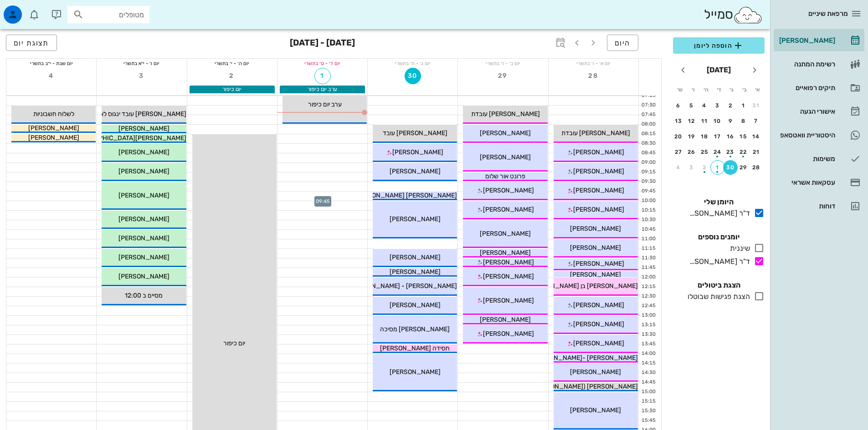 The image size is (868, 430). Describe the element at coordinates (747, 15) in the screenshot. I see `img: SmileCloud logo` at that location.